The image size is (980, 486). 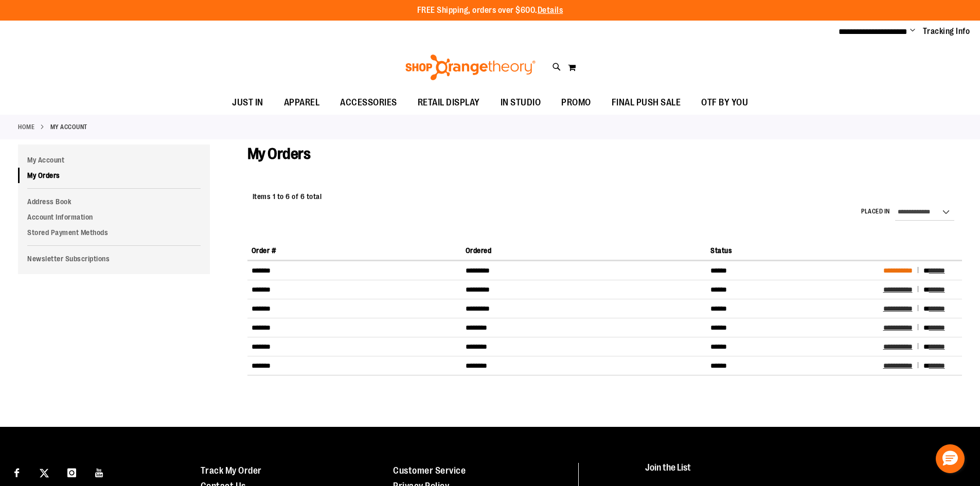 I want to click on button: Hello, have a question? Let’s chat., so click(x=951, y=459).